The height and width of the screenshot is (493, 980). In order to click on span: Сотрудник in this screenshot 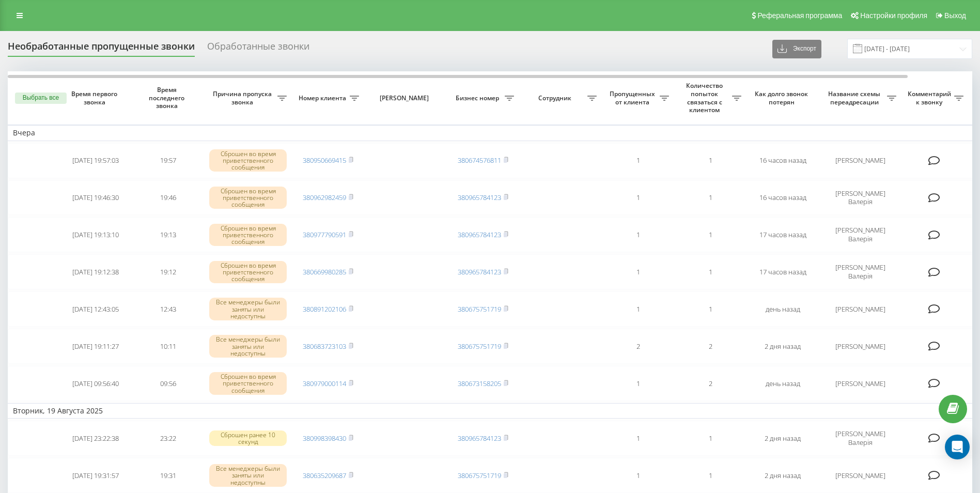, I will do `click(556, 98)`.